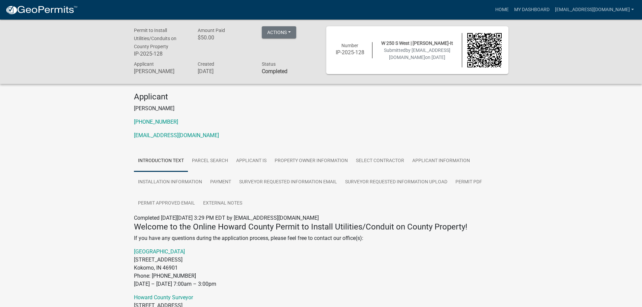  I want to click on h6: $50.00, so click(225, 37).